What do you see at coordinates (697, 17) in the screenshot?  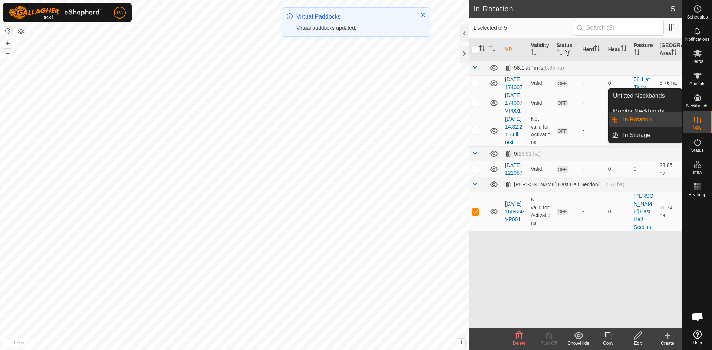 I see `span: Schedules` at bounding box center [697, 17].